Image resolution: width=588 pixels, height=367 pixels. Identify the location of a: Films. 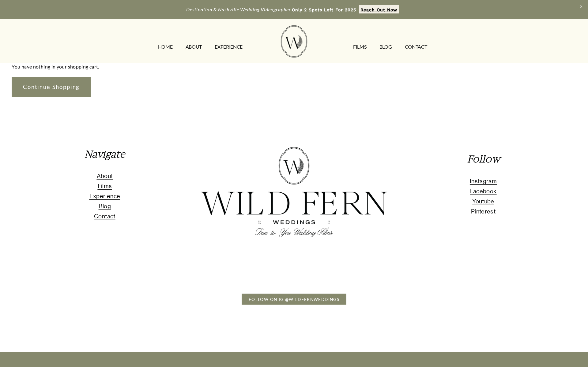
(105, 186).